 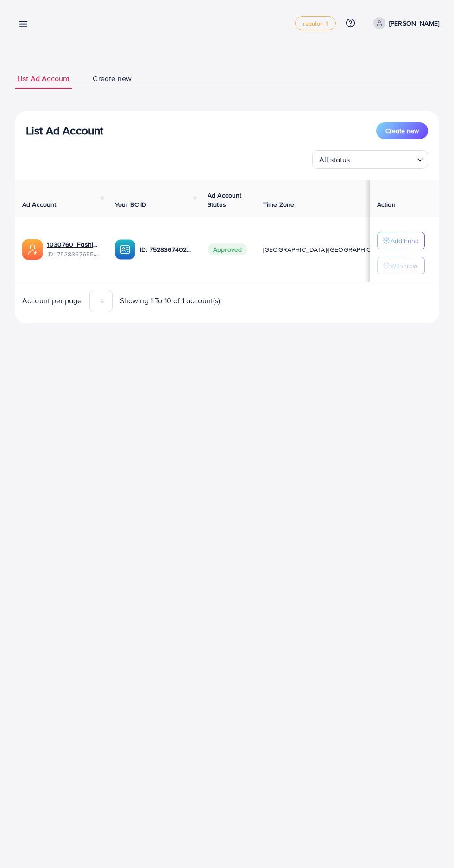 I want to click on p: ID: 7528367402921476112, so click(x=166, y=249).